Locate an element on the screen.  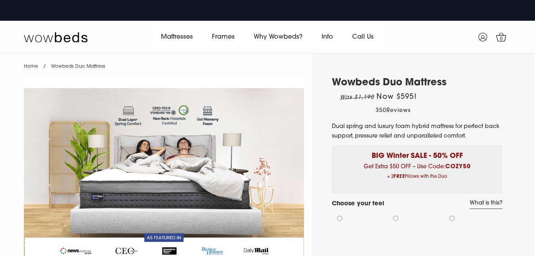
a: Why Wowbeds? is located at coordinates (278, 37).